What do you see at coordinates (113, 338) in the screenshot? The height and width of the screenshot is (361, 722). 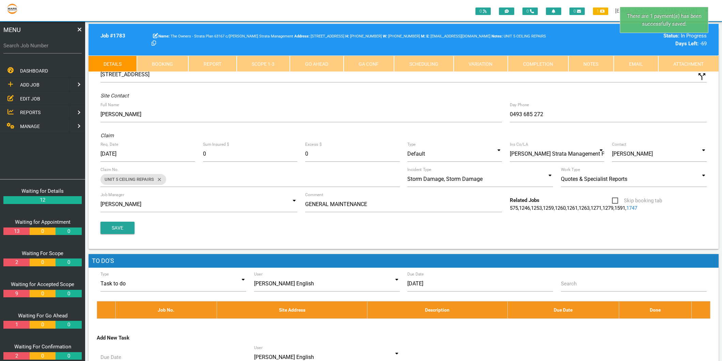 I see `b: Add New Task` at bounding box center [113, 338].